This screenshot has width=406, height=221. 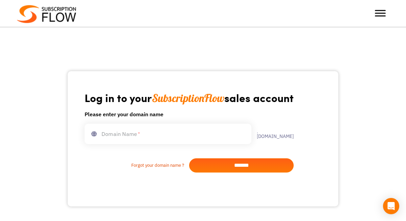 I want to click on h1: Log in to your sales account, so click(x=189, y=98).